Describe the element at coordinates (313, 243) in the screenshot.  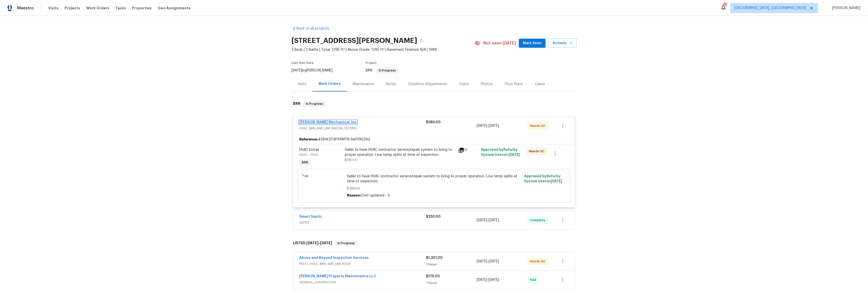
I see `h6: LISTED` at that location.